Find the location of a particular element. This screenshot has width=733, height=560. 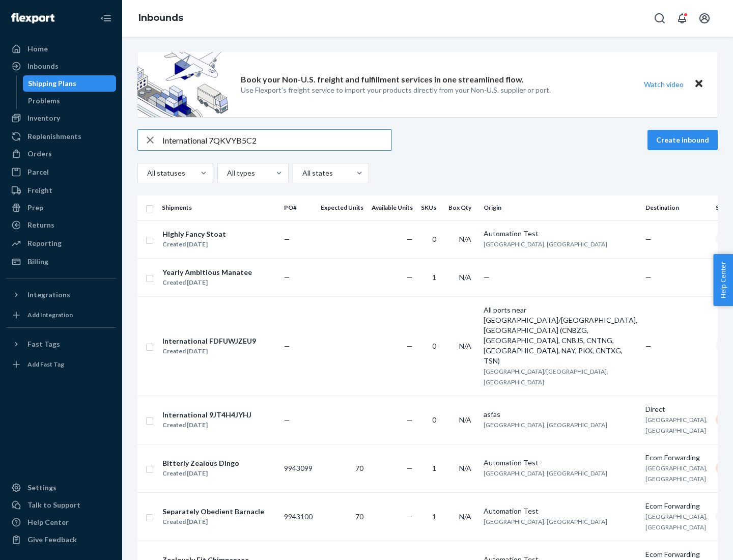

div: Help Center is located at coordinates (48, 522).